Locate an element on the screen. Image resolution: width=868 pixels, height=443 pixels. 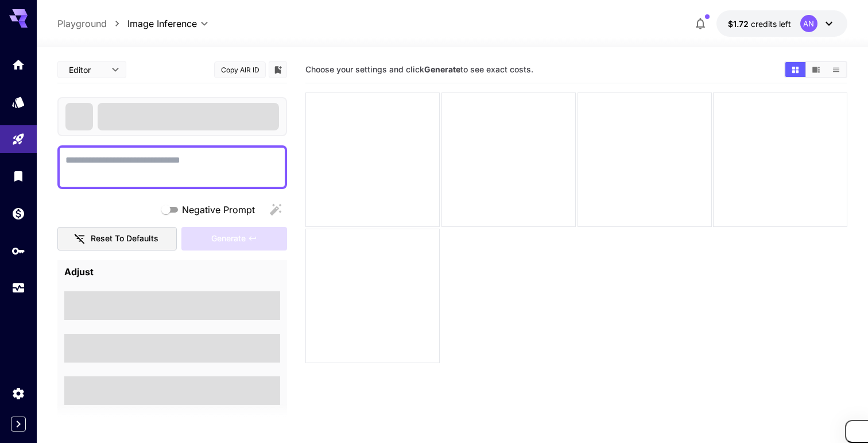
button: Show media in list view is located at coordinates (836, 70).